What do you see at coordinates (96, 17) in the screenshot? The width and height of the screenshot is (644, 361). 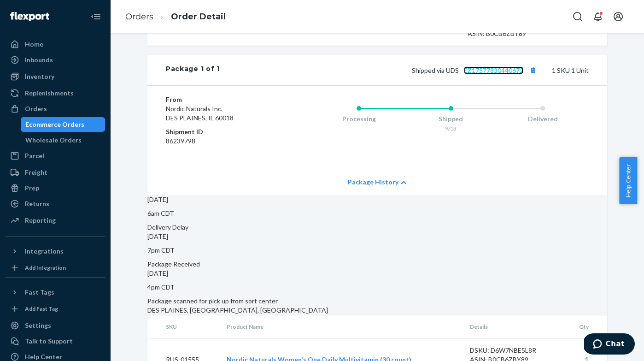 I see `button: Close Navigation` at bounding box center [96, 17].